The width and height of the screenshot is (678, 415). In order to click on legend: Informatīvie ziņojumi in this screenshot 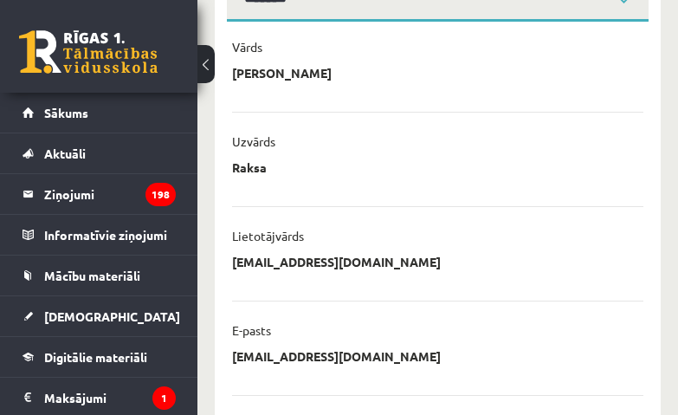, I will do `click(110, 235)`.